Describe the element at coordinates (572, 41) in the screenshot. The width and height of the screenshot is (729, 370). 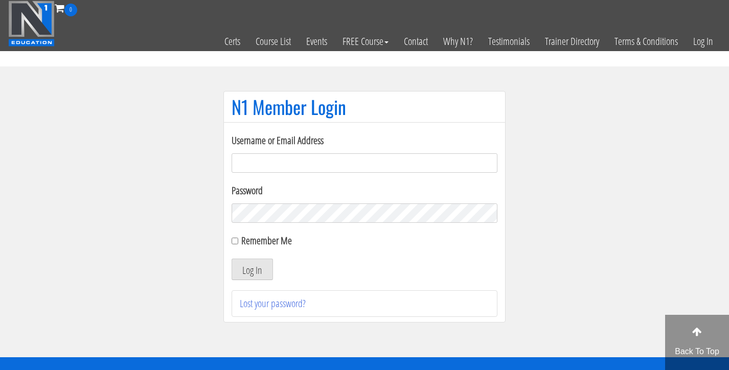
I see `a: Trainer Directory` at that location.